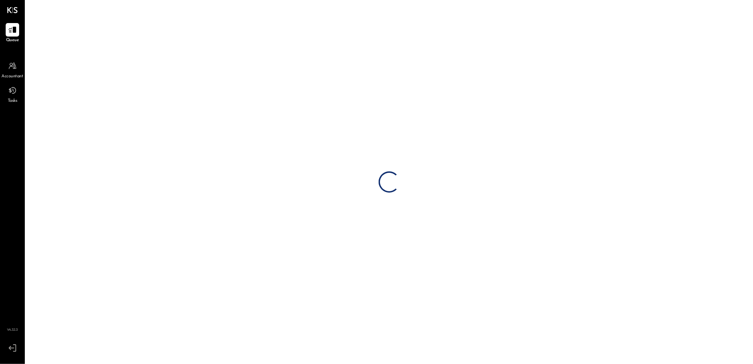 The height and width of the screenshot is (364, 753). Describe the element at coordinates (12, 101) in the screenshot. I see `span: Tasks` at that location.